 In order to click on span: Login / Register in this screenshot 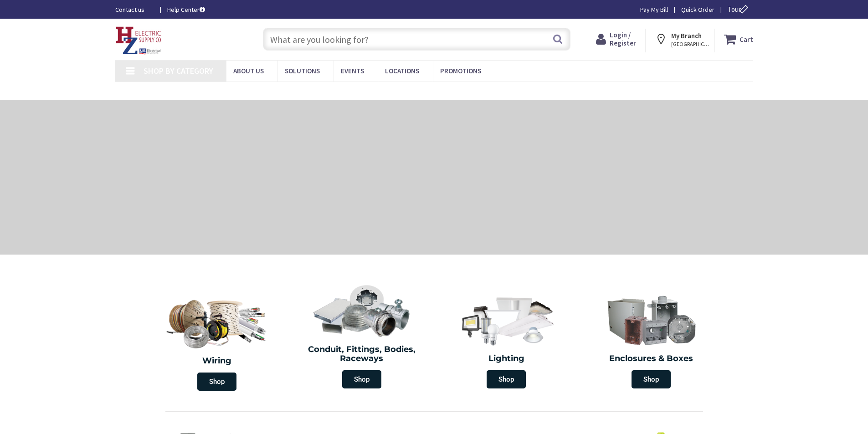, I will do `click(623, 38)`.